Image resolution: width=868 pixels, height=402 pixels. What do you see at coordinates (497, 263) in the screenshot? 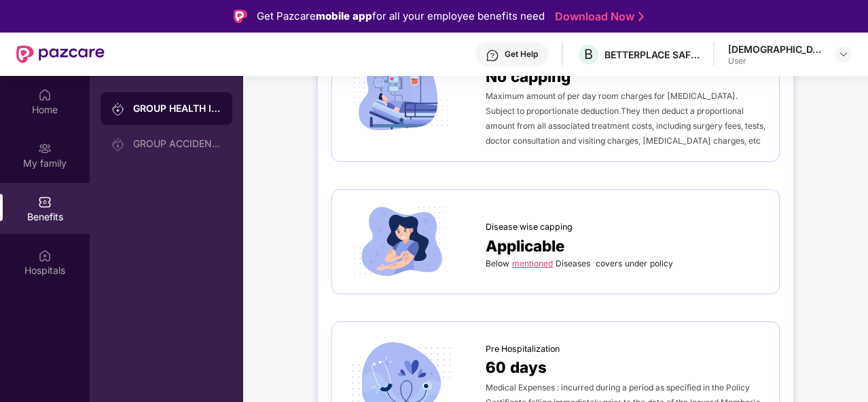
I see `span: Below` at bounding box center [497, 263].